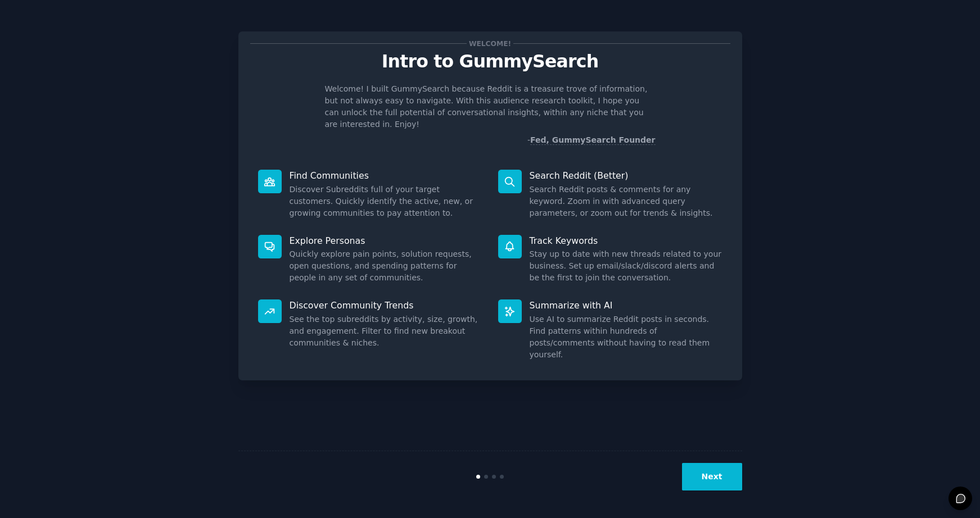 Image resolution: width=980 pixels, height=518 pixels. I want to click on dd: Use AI to summarize Reddit posts in seconds. Find patterns within hundreds of posts/comments with..., so click(626, 337).